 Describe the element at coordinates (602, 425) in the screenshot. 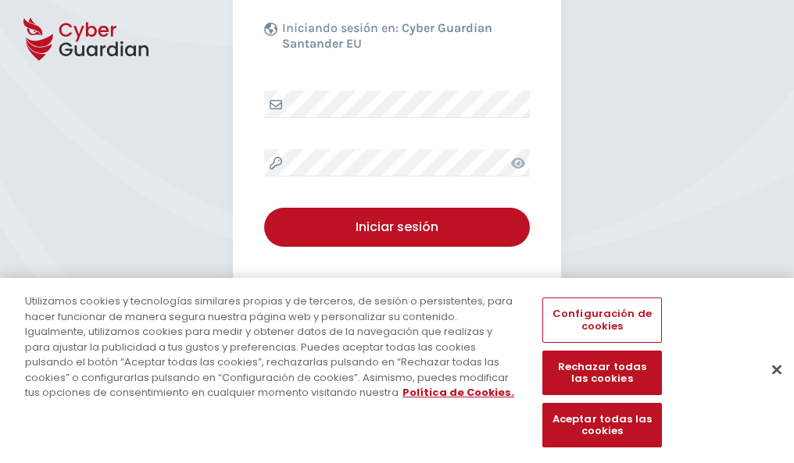

I see `button: Aceptar todas las cookies` at that location.